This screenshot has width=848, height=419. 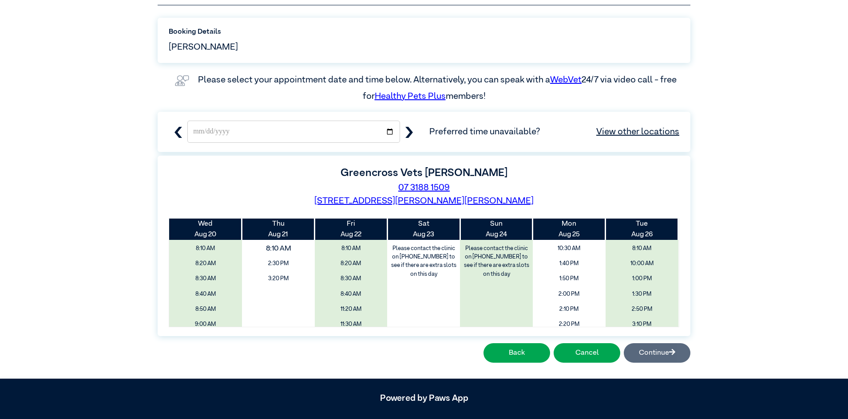 I want to click on th: Aug 21, so click(x=278, y=229).